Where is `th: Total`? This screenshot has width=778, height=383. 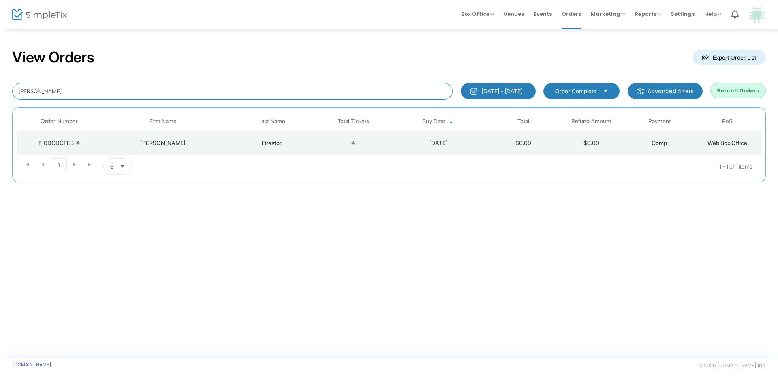
th: Total is located at coordinates (524, 121).